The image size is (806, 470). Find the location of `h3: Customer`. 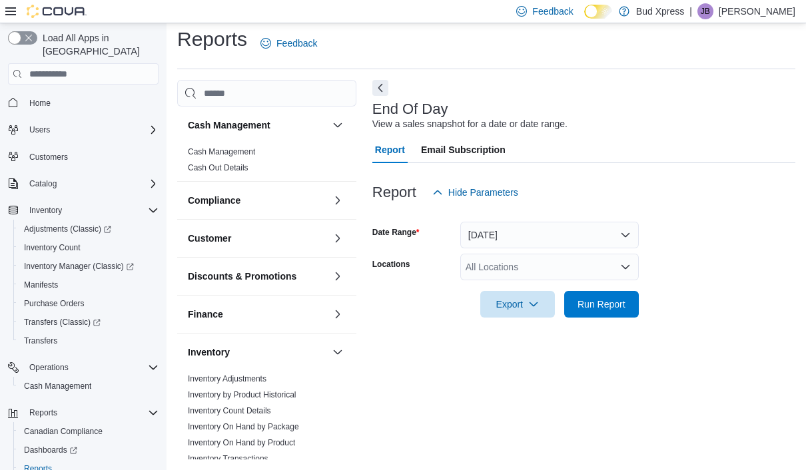

h3: Customer is located at coordinates (209, 239).